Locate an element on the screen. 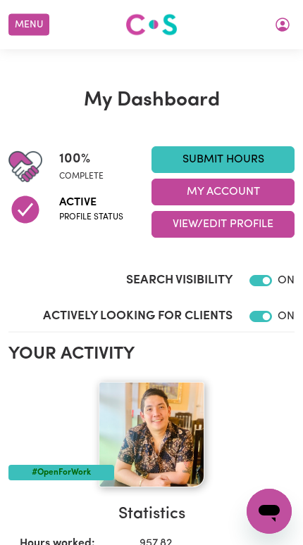 This screenshot has width=303, height=545. span: 100 % is located at coordinates (81, 160).